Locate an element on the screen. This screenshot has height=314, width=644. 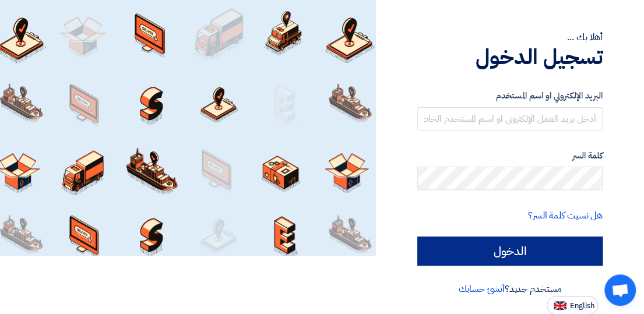
img: en-US.png is located at coordinates (560, 305).